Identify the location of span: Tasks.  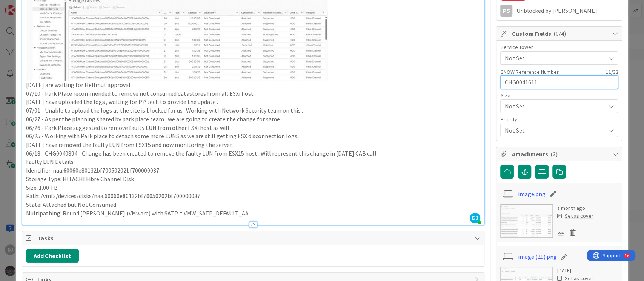
(254, 238).